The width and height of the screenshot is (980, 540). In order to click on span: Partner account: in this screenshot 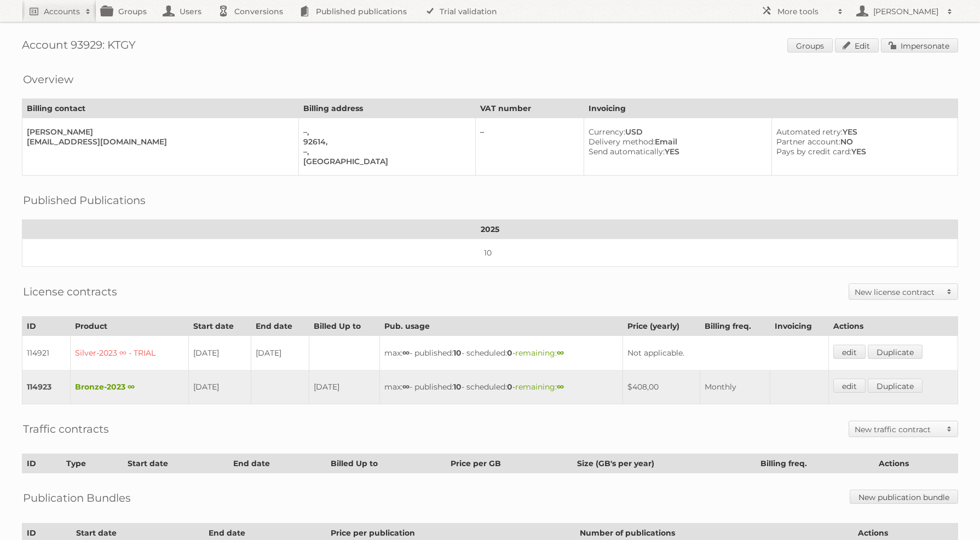, I will do `click(808, 142)`.